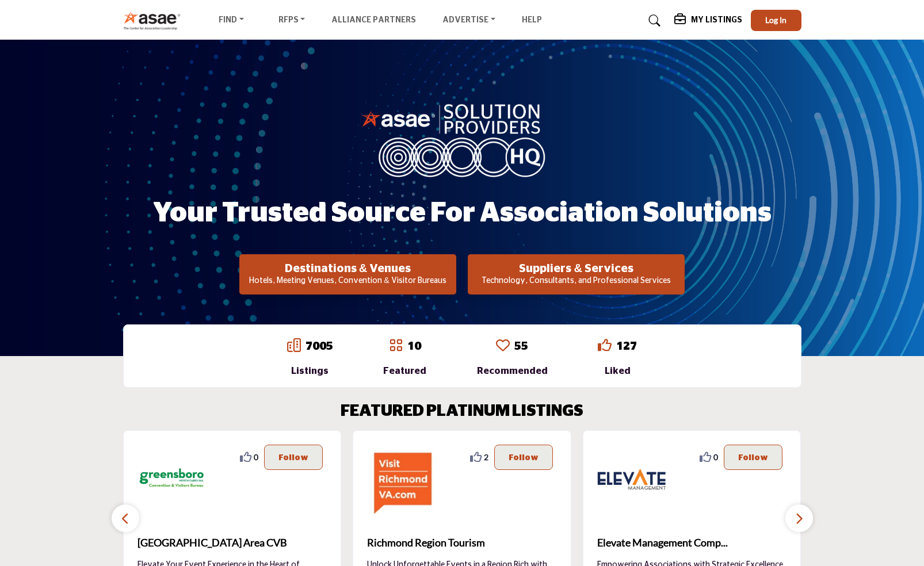 This screenshot has width=924, height=566. Describe the element at coordinates (632, 479) in the screenshot. I see `img: Elevate Management Company` at that location.